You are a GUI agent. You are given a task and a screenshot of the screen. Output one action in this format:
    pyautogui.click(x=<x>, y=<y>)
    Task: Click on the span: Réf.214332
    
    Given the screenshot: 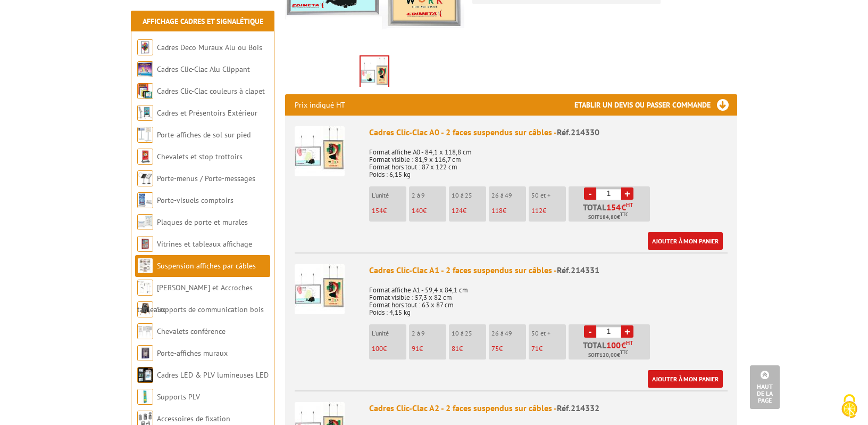 What is the action you would take?
    pyautogui.click(x=578, y=408)
    